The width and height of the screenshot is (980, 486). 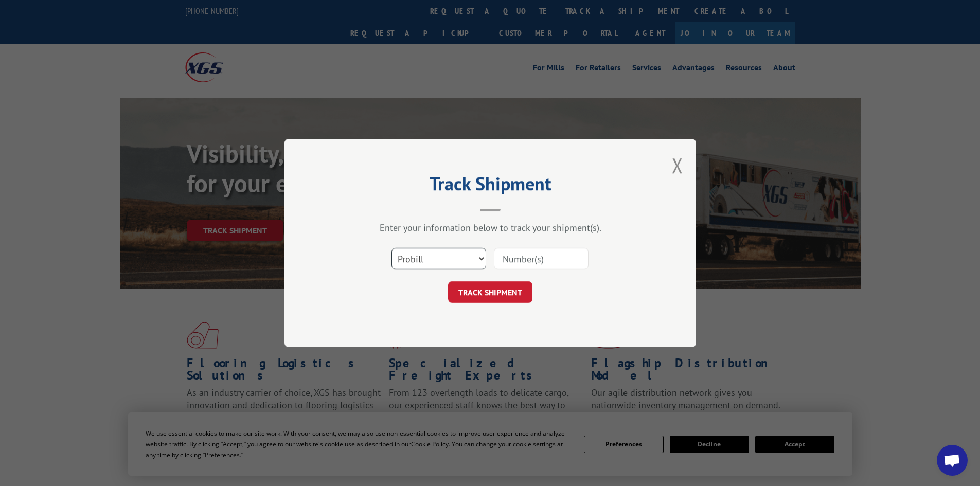 What do you see at coordinates (541, 259) in the screenshot?
I see `input: Number(s)` at bounding box center [541, 259].